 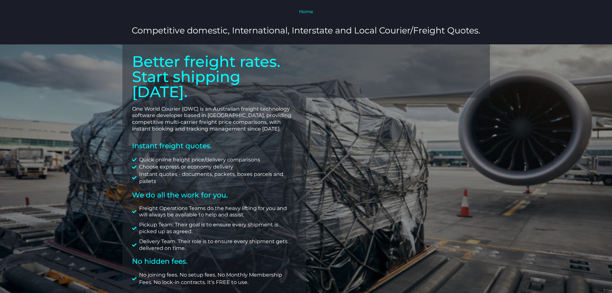 What do you see at coordinates (217, 278) in the screenshot?
I see `span: No joining fees. No setup fees. No Monthly Membership Fees. No lock-in contracts. It's FREE to use.` at bounding box center [217, 278].